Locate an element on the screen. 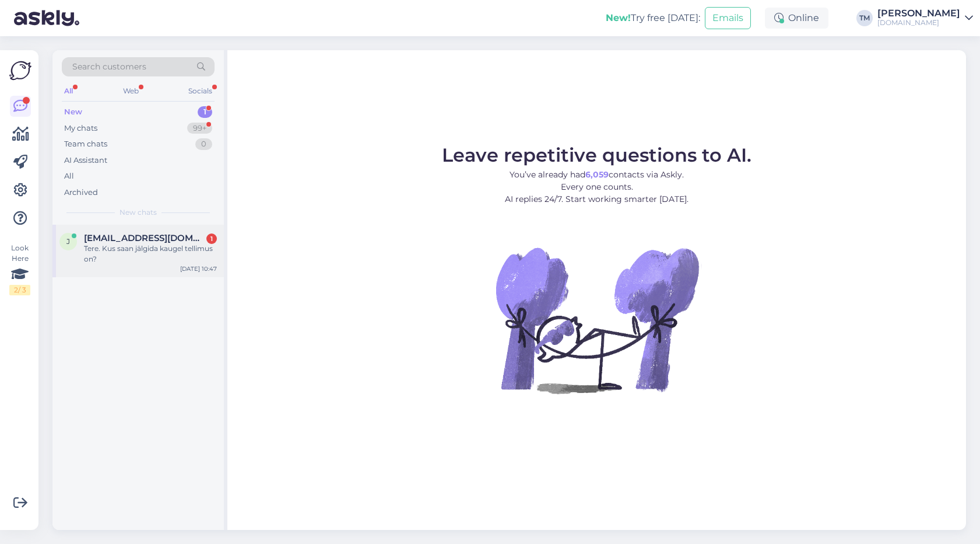 This screenshot has height=544, width=980. img: Askly Logo is located at coordinates (20, 71).